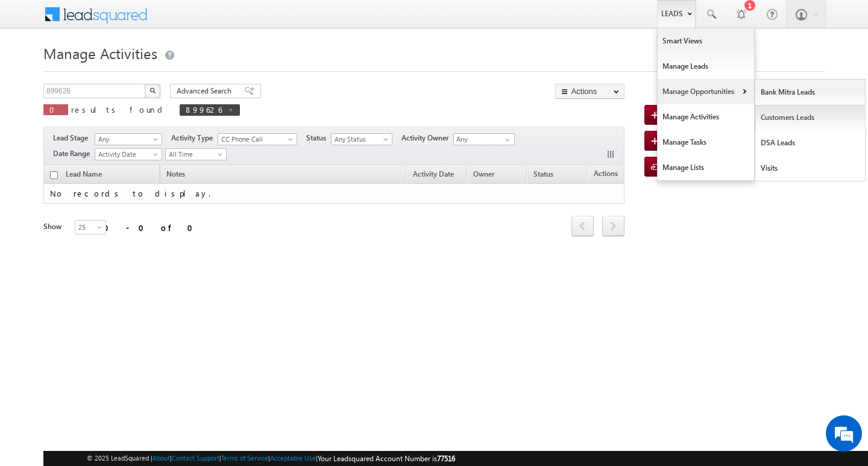  What do you see at coordinates (810, 168) in the screenshot?
I see `a: Visits` at bounding box center [810, 168].